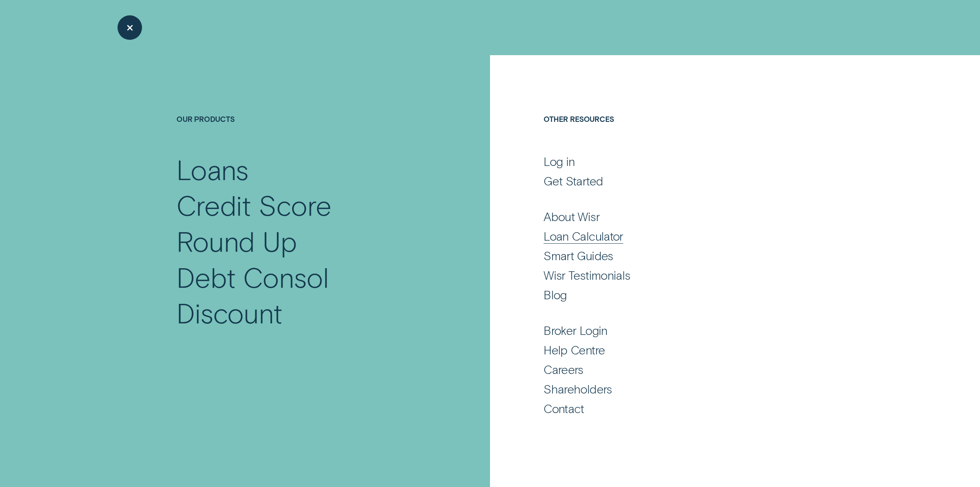  I want to click on a: Help Centre, so click(673, 349).